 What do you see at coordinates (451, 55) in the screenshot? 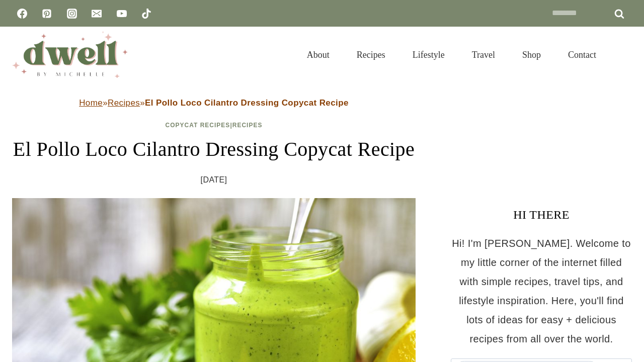
I see `nav: Primary Navigation` at bounding box center [451, 55].